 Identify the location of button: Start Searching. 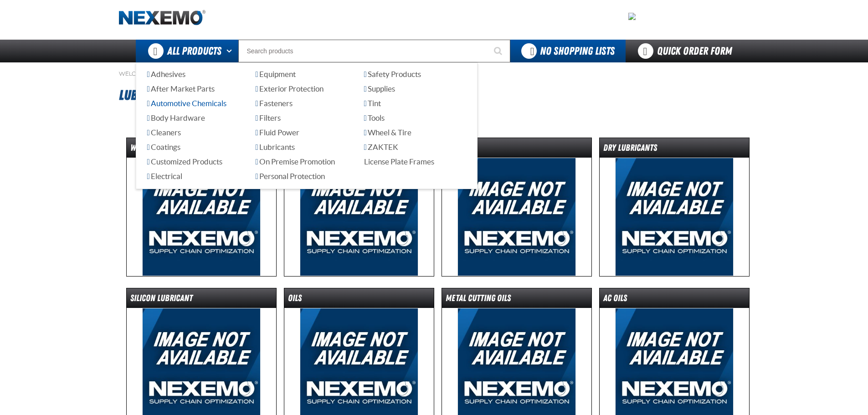
(499, 51).